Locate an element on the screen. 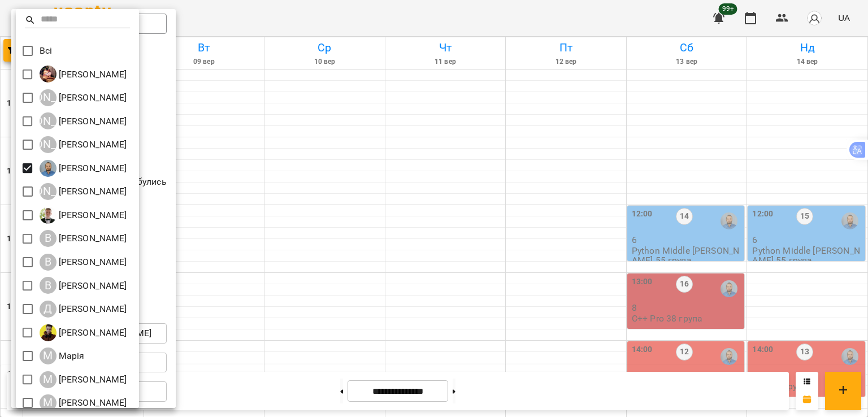 This screenshot has width=868, height=417. img: В is located at coordinates (48, 215).